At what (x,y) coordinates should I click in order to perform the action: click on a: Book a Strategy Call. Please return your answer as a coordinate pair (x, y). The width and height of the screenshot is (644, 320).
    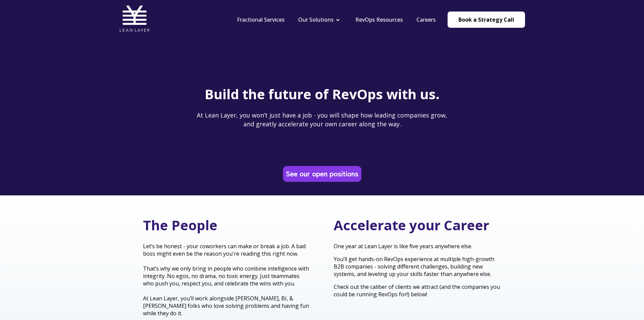
    Looking at the image, I should click on (487, 19).